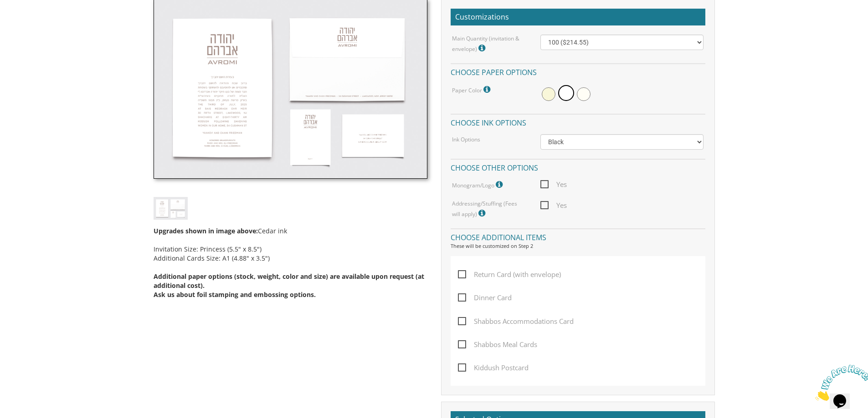  I want to click on span: Shabbos Meal Cards, so click(498, 345).